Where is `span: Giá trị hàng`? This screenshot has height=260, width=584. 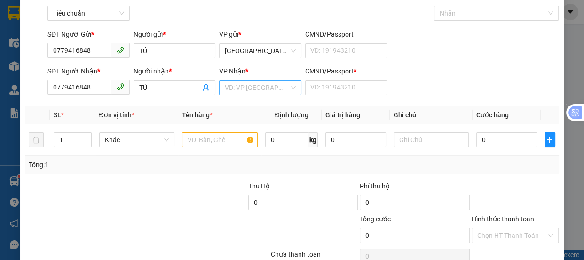
span: Giá trị hàng is located at coordinates (343, 115).